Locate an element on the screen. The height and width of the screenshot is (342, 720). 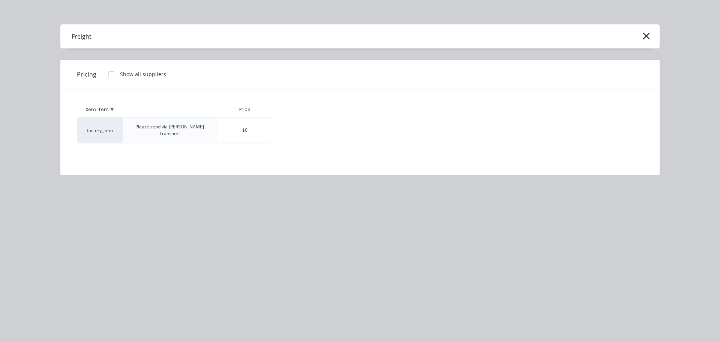
div: $0 is located at coordinates (245, 130).